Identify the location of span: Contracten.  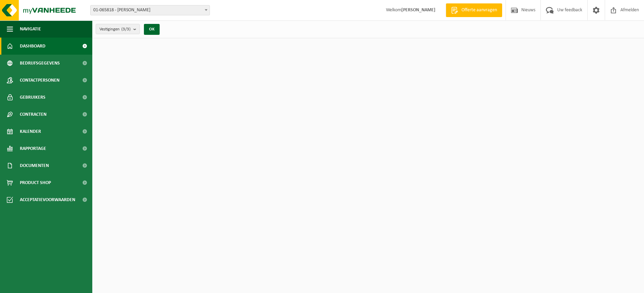
(33, 115).